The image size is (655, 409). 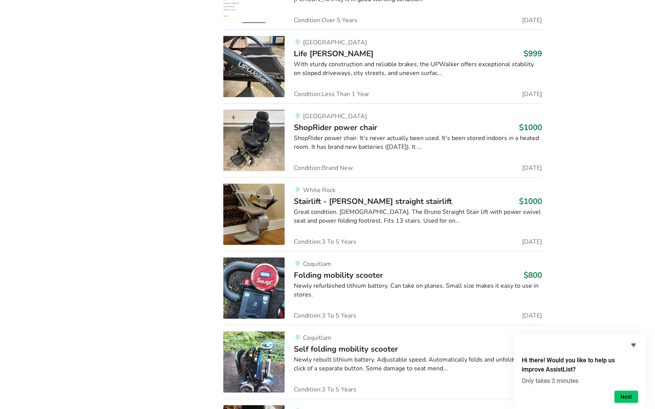 I want to click on div: ShopRider power chair. It's never actually been used. It's been stored indoors in a heated room. ..., so click(x=417, y=143).